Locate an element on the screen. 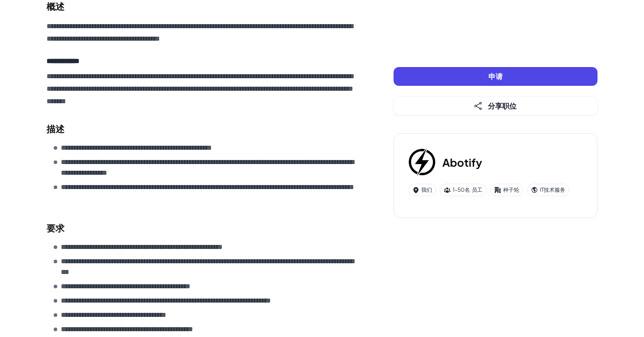 The image size is (644, 337). font: 申请 is located at coordinates (496, 76).